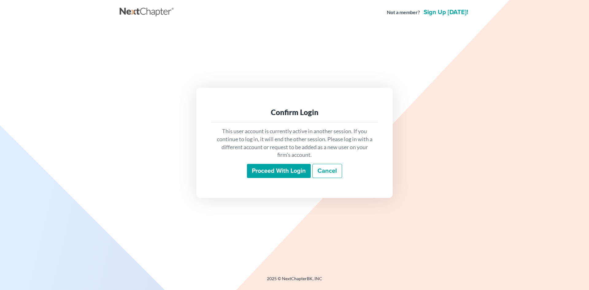  Describe the element at coordinates (327, 171) in the screenshot. I see `a: Cancel` at that location.